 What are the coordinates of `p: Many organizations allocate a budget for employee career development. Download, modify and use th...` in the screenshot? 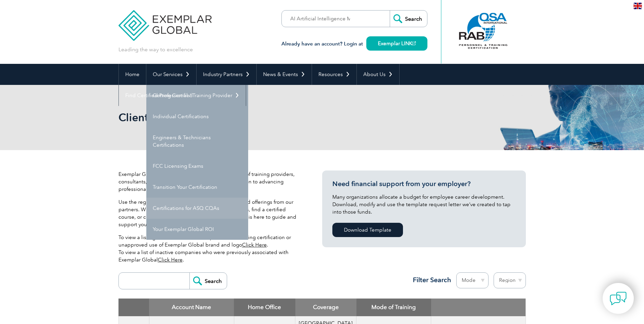 It's located at (424, 204).